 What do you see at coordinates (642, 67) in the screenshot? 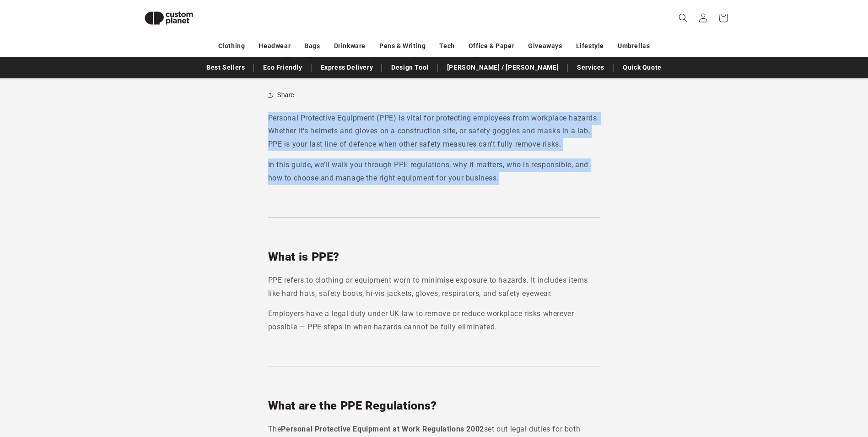
I see `a: Quick Quote` at bounding box center [642, 67].